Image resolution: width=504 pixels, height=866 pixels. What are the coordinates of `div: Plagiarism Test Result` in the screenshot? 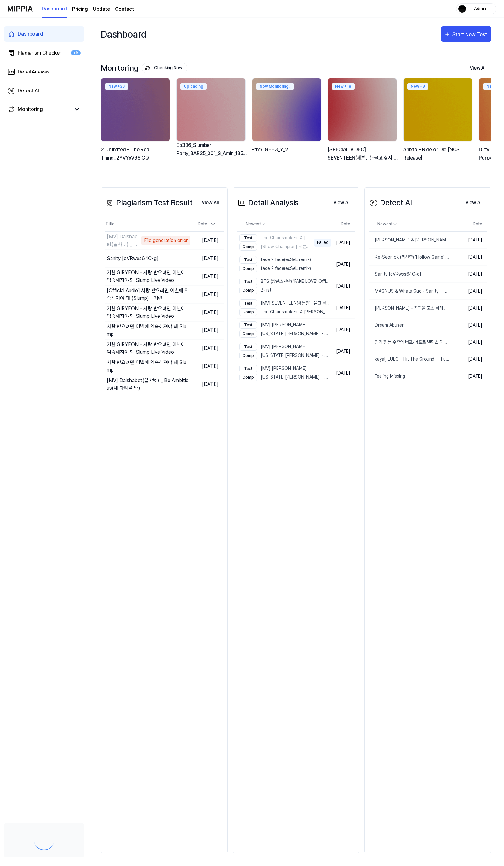 It's located at (149, 203).